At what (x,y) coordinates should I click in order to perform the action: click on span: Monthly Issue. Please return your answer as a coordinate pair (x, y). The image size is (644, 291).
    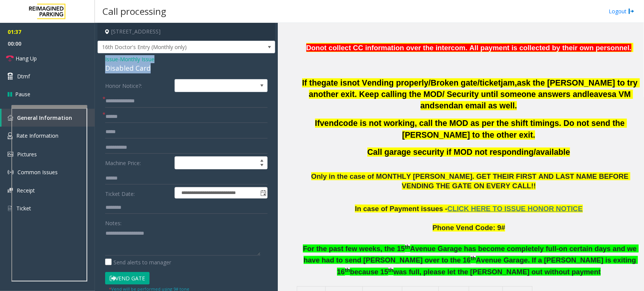
    Looking at the image, I should click on (137, 59).